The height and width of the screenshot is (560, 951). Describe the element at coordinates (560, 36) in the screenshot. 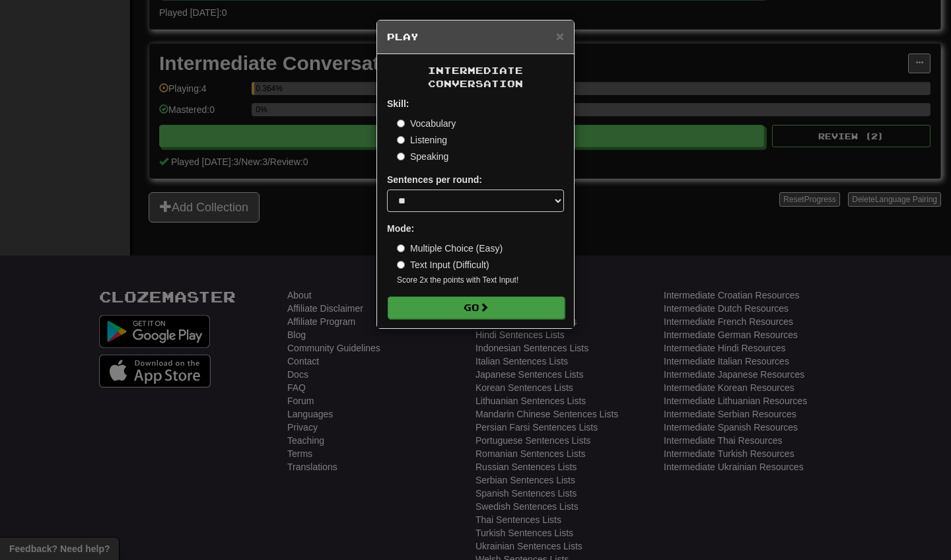

I see `button: Close` at that location.